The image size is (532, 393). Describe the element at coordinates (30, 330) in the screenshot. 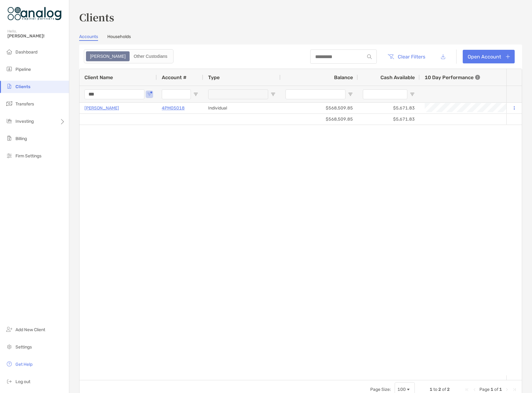

I see `span: Add New Client` at that location.